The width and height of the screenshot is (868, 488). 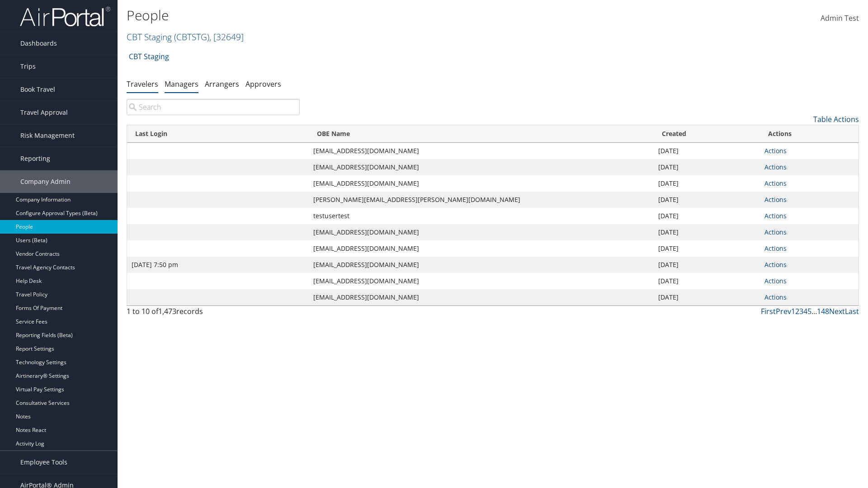 What do you see at coordinates (768, 312) in the screenshot?
I see `a: First` at bounding box center [768, 312].